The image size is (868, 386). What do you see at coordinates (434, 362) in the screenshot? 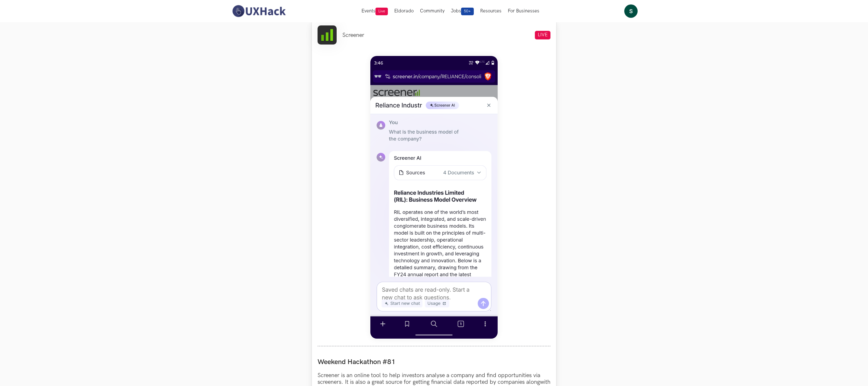
I see `label: Weekend Hackathon #81` at bounding box center [434, 362].